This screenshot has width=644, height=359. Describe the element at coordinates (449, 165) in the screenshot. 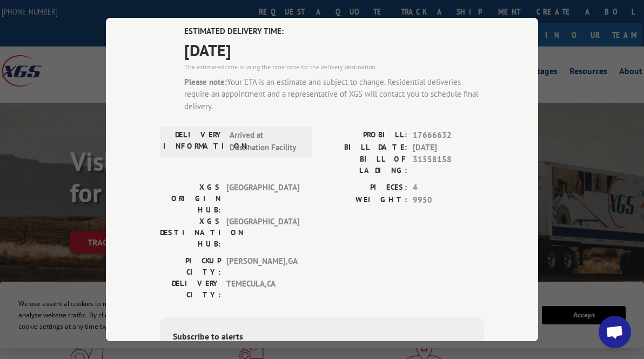

I see `span: 31558158` at that location.